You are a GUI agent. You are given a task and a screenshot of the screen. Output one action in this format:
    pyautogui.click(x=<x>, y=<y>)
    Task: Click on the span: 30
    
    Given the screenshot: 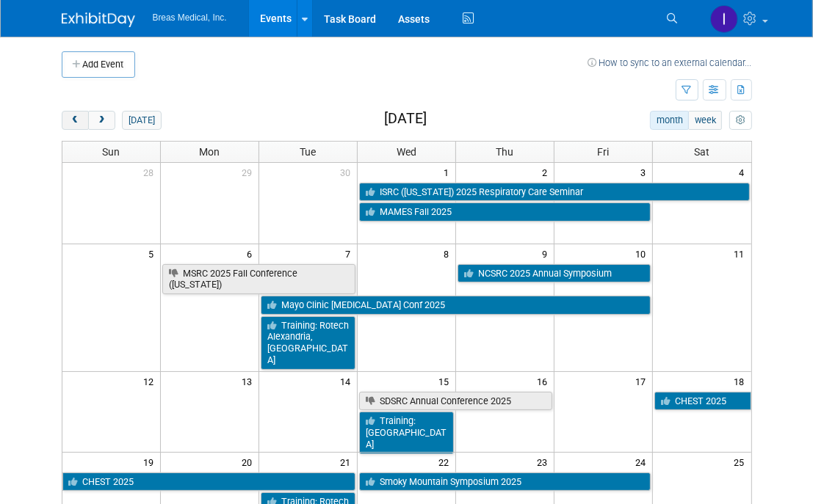 What is the action you would take?
    pyautogui.click(x=347, y=172)
    